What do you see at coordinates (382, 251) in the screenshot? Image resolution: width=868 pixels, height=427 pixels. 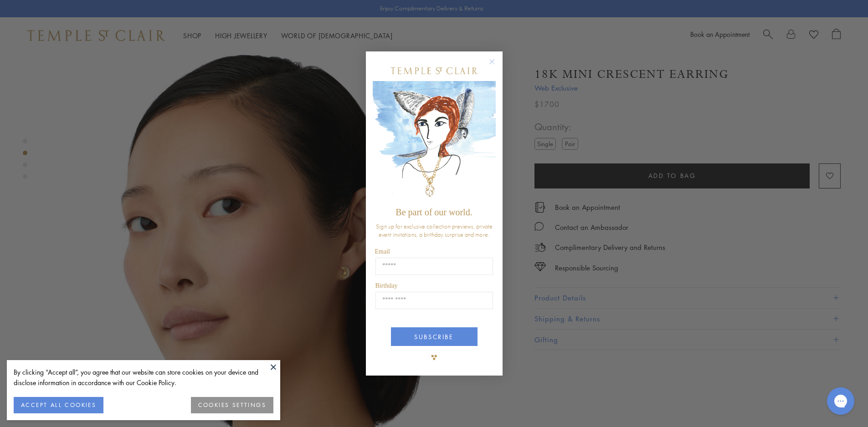 I see `span: Email` at bounding box center [382, 251].